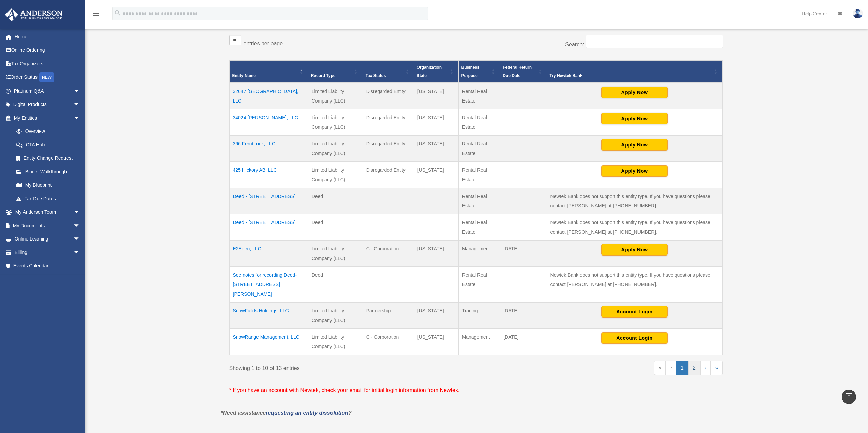 Image resolution: width=868 pixels, height=433 pixels. Describe the element at coordinates (517, 72) in the screenshot. I see `span: Federal Return Due Date` at that location.